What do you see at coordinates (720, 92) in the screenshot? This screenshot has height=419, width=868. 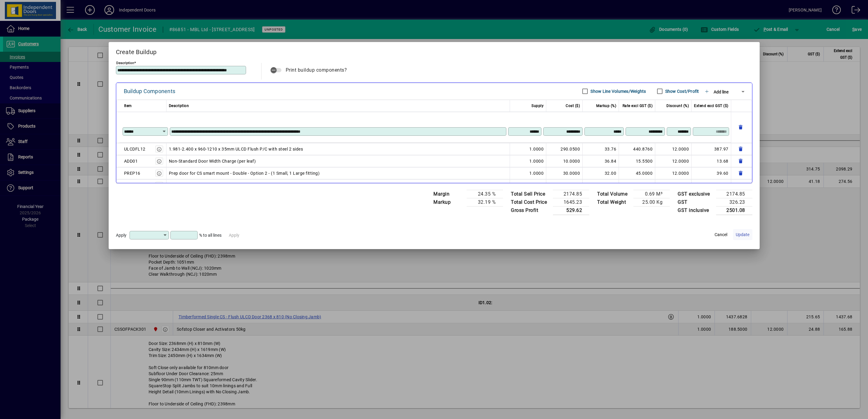 I see `span: Add line` at bounding box center [720, 92].